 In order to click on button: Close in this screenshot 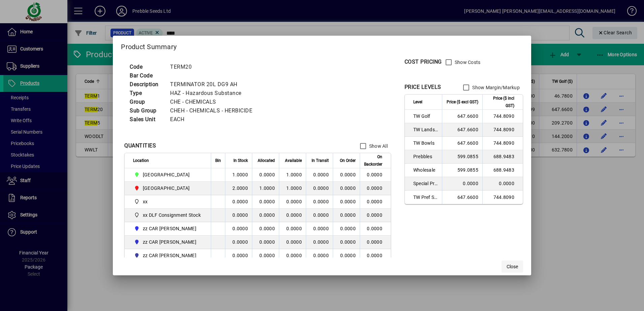, I will do `click(513, 267)`.